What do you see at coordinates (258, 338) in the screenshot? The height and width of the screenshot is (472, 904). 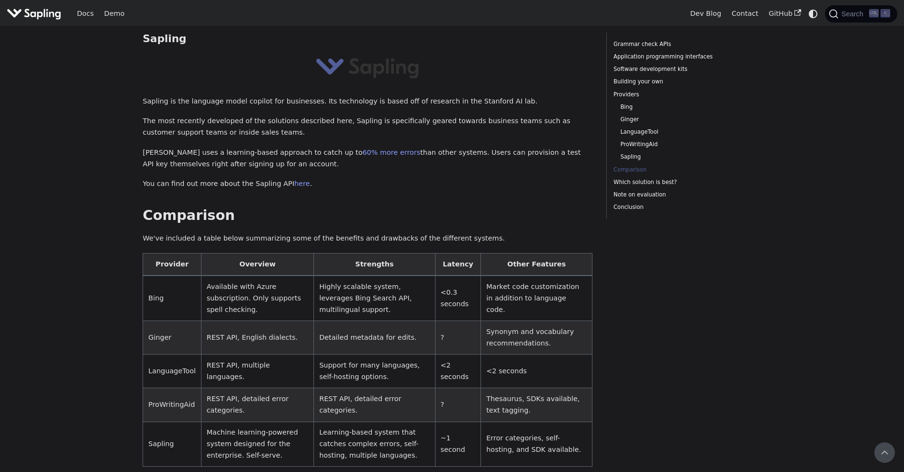 I see `td: REST API, English dialects.` at bounding box center [258, 338].